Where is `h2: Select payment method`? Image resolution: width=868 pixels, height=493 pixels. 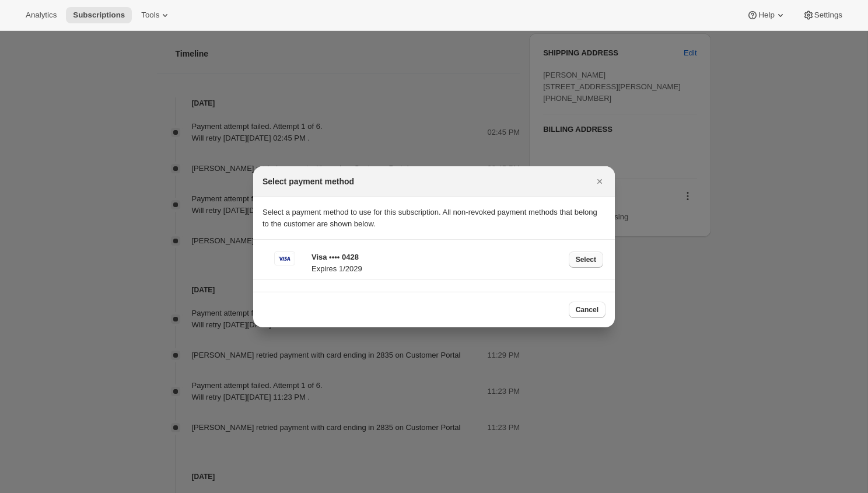
h2: Select payment method is located at coordinates (308, 181).